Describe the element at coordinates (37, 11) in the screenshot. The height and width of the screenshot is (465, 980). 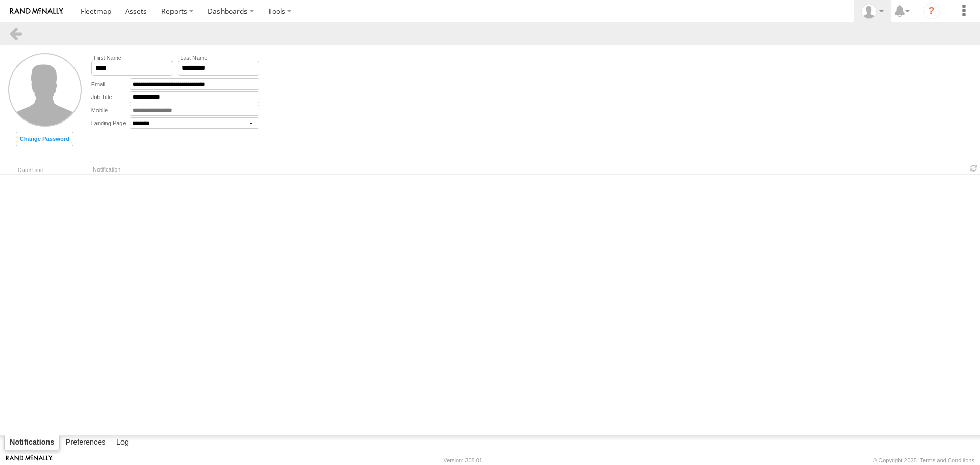
I see `img: rand-logo.svg` at that location.